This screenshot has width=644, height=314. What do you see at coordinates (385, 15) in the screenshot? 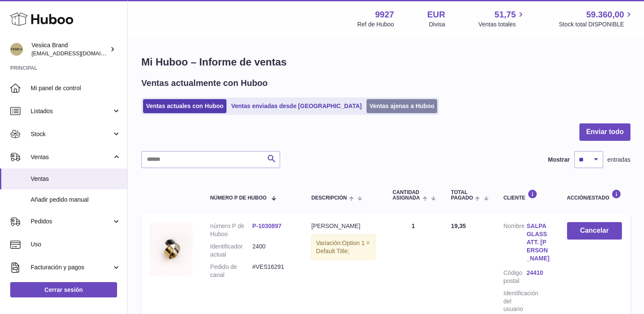
I see `strong: 9927` at bounding box center [385, 15].